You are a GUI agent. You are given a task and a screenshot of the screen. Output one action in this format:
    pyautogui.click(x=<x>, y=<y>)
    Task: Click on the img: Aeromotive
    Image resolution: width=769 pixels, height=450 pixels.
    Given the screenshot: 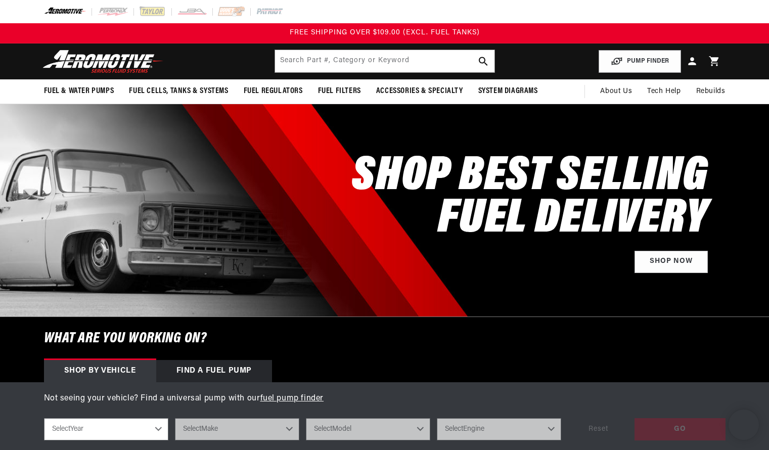 What is the action you would take?
    pyautogui.click(x=103, y=61)
    